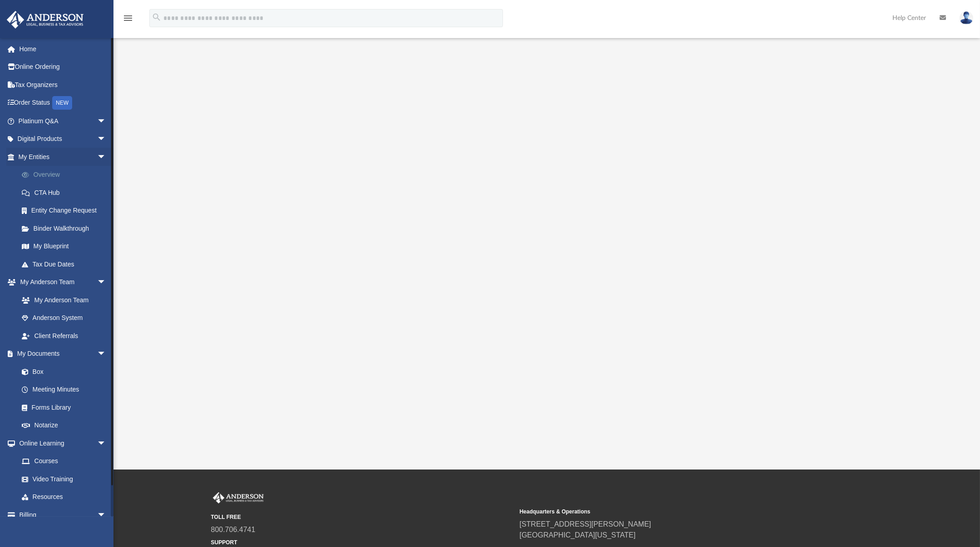 The image size is (980, 547). Describe the element at coordinates (64, 497) in the screenshot. I see `a: Resources` at that location.